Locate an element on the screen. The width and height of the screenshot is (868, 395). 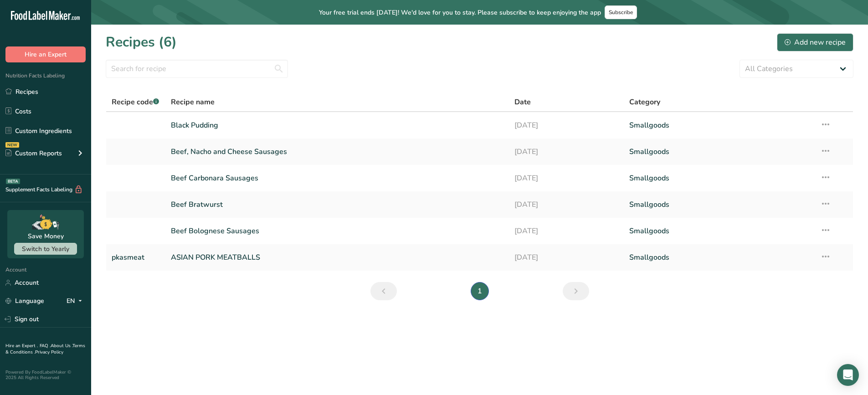
a: Black Pudding is located at coordinates (337, 125).